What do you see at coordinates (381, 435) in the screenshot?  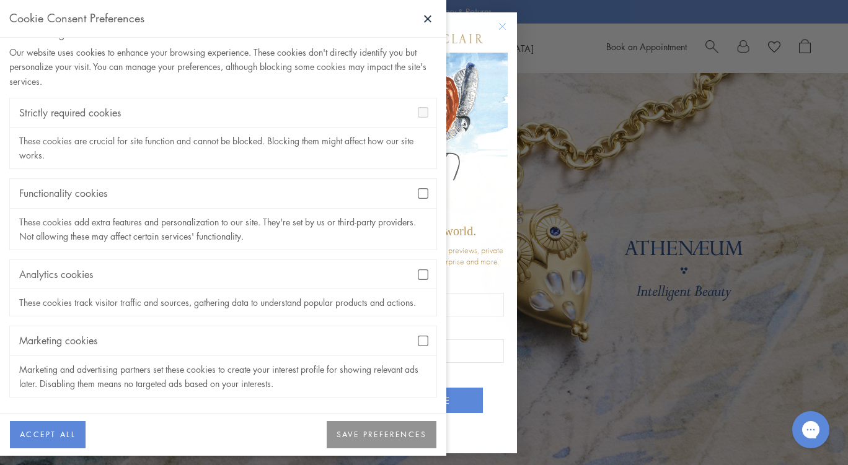 I see `button: SAVE PREFERENCES` at bounding box center [381, 435].